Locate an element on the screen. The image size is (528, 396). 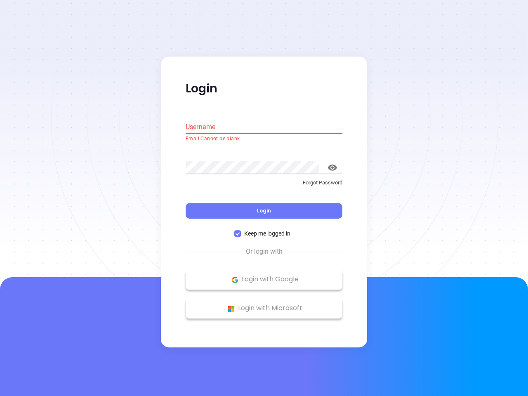
img: Microsoft Logo is located at coordinates (231, 308).